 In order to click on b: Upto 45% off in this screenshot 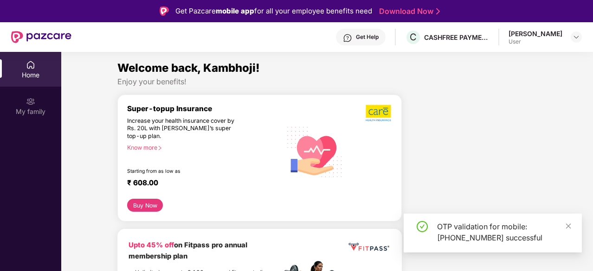, I will do `click(151, 245)`.